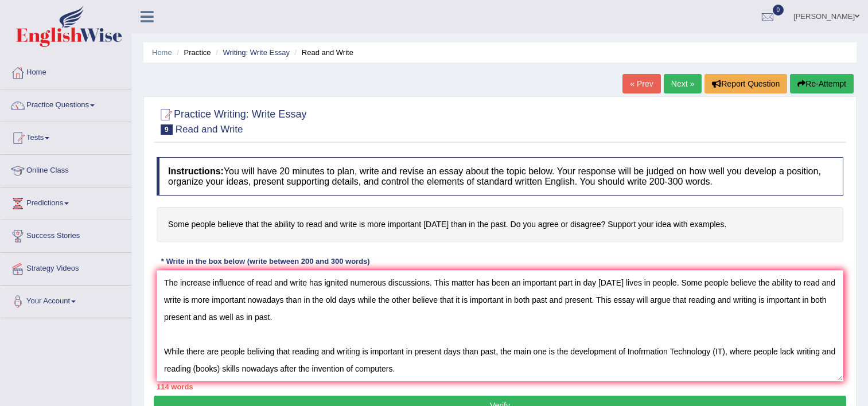 This screenshot has height=406, width=868. I want to click on a: Success Stories, so click(66, 234).